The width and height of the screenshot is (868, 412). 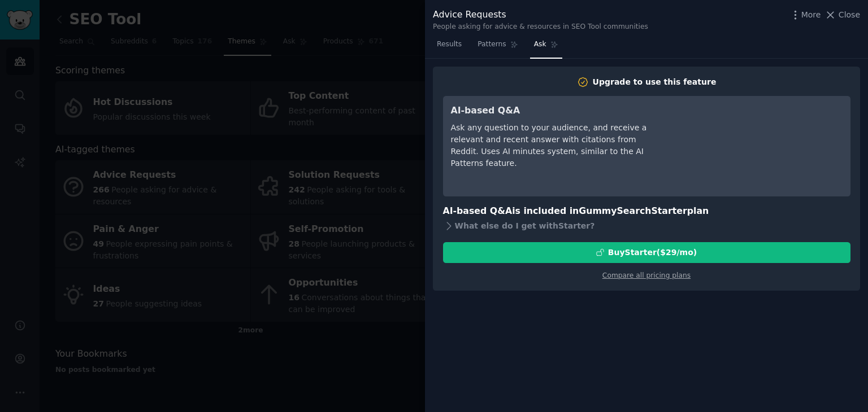 What do you see at coordinates (646, 276) in the screenshot?
I see `a: Compare all pricing plans` at bounding box center [646, 276].